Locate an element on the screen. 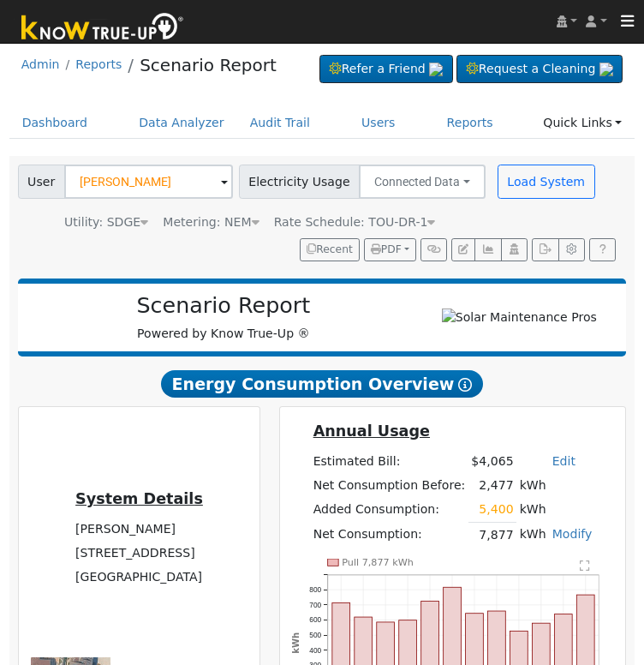  span: Electricity Usage is located at coordinates (299, 181).